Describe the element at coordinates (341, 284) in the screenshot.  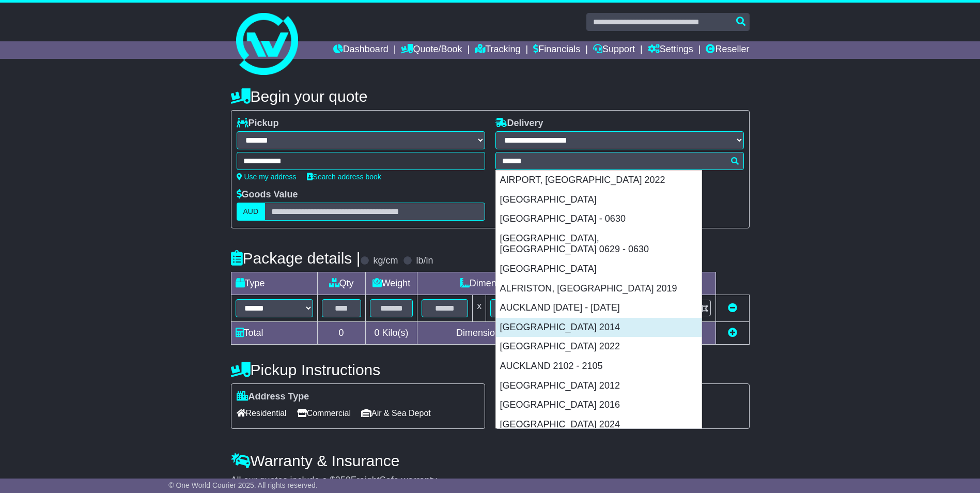
I see `td: Qty` at that location.